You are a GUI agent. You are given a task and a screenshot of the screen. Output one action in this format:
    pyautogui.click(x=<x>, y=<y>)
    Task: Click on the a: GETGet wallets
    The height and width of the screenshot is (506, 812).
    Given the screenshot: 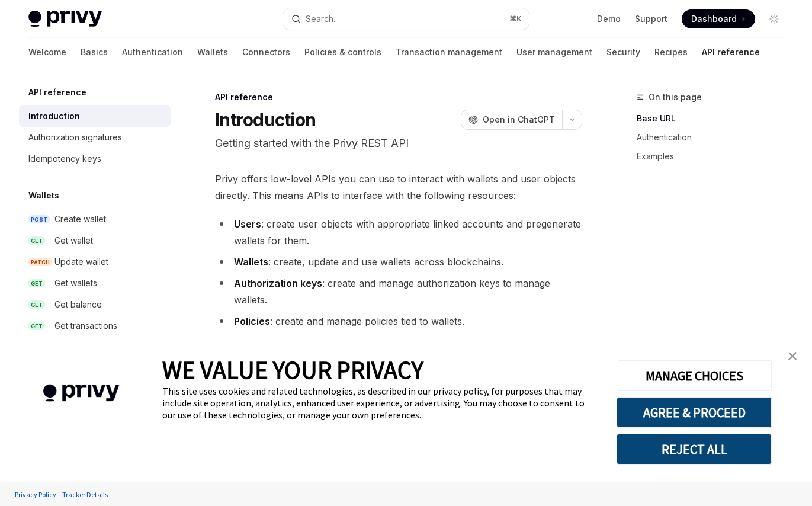 What is the action you would take?
    pyautogui.click(x=94, y=283)
    